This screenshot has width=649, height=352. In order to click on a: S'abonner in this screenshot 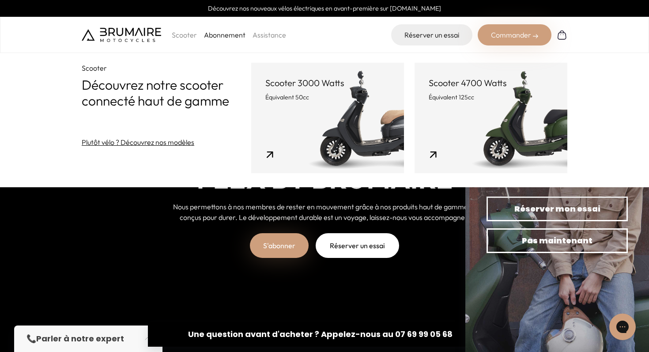, I will do `click(279, 245)`.